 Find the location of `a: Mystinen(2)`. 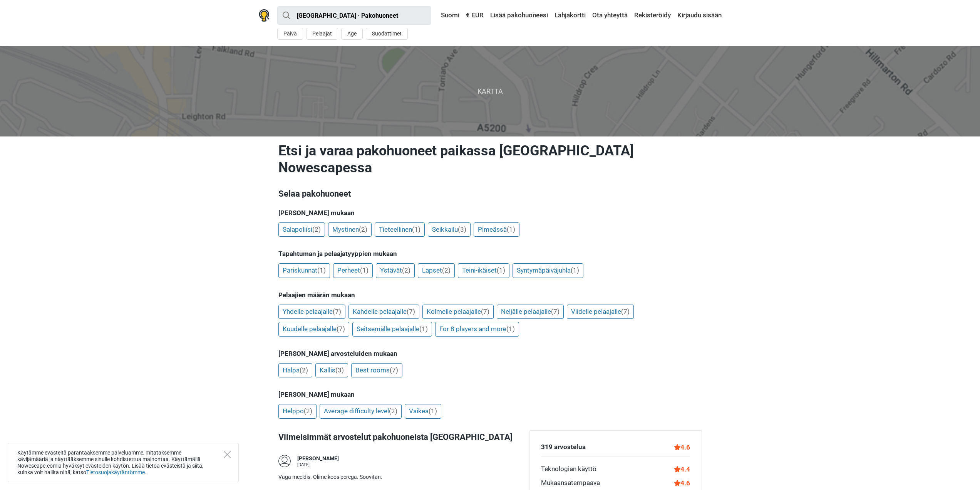

a: Mystinen(2) is located at coordinates (350, 230).